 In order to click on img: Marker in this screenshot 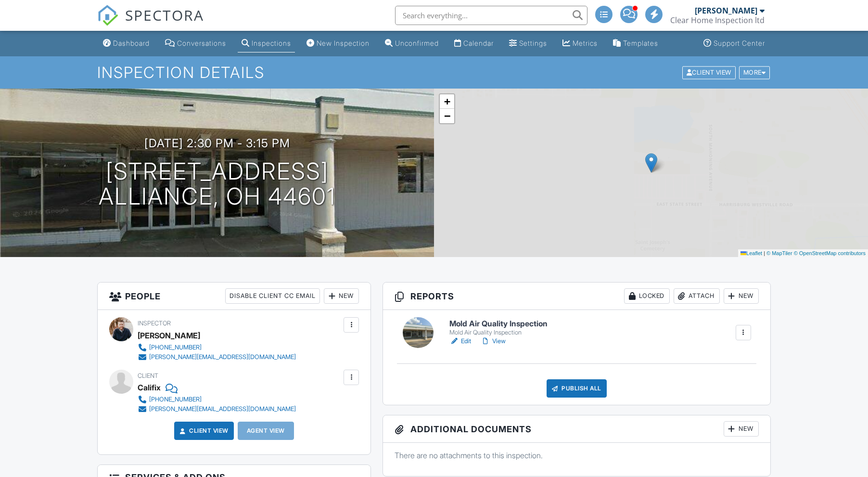, I will do `click(651, 163)`.